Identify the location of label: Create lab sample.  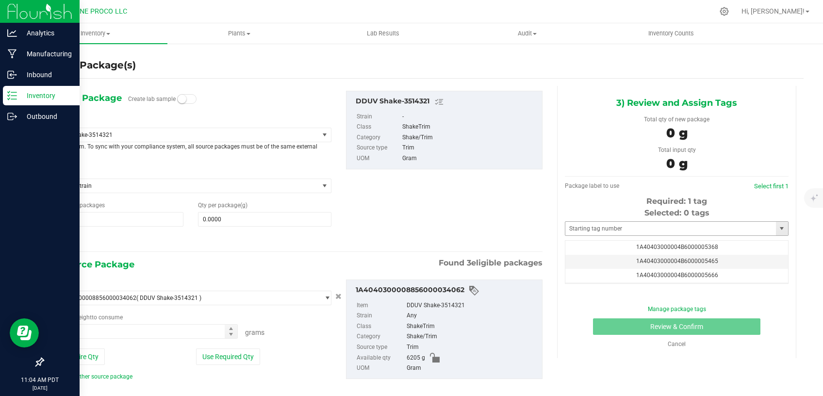
(152, 99).